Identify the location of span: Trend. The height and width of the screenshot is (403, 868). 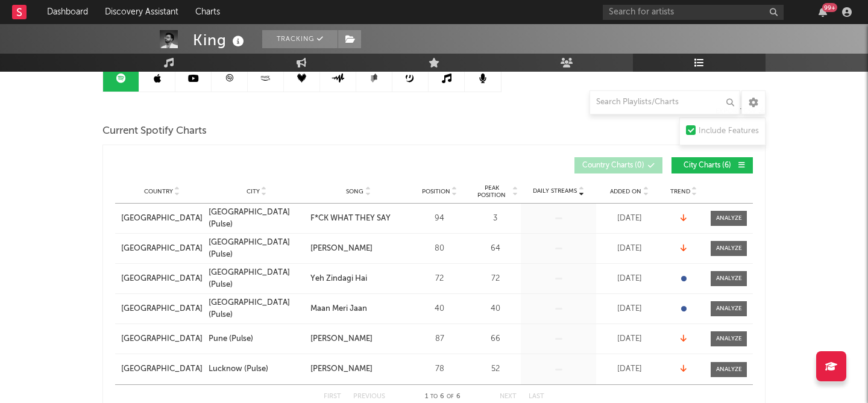
(680, 192).